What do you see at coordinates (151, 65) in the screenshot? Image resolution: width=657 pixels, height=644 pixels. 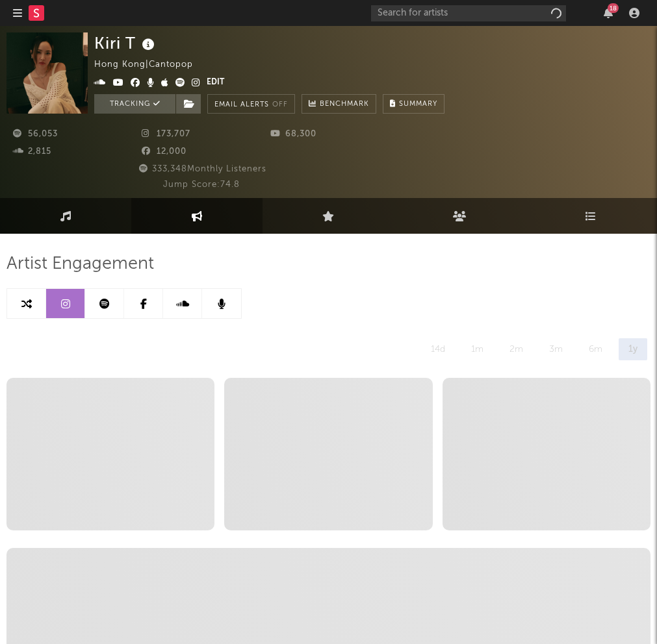 I see `div: Hong Kong | Cantopop` at bounding box center [151, 65].